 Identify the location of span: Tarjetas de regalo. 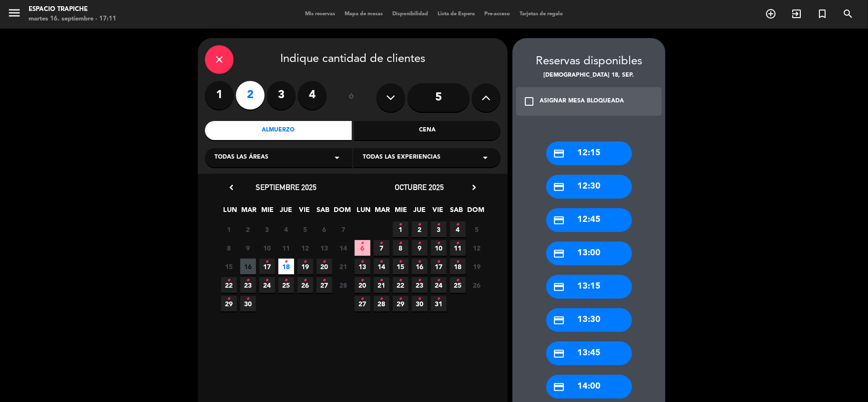
(542, 13).